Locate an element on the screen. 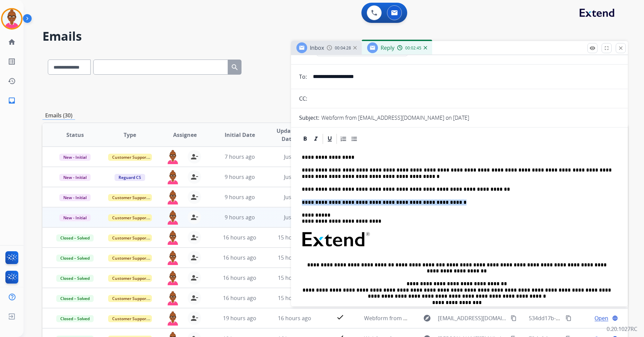  mat-icon: check is located at coordinates (340, 317).